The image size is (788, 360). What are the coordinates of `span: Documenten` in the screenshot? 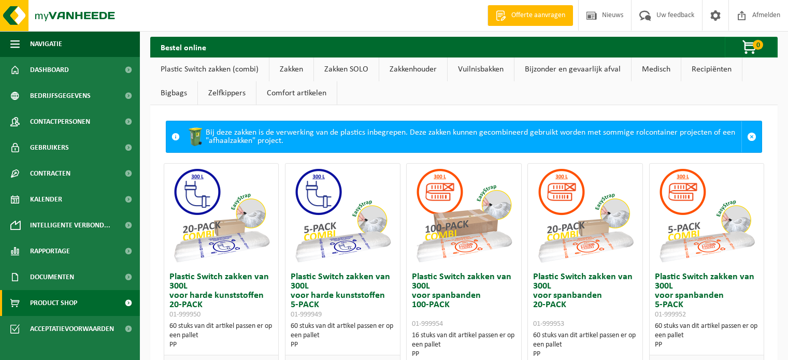 It's located at (52, 277).